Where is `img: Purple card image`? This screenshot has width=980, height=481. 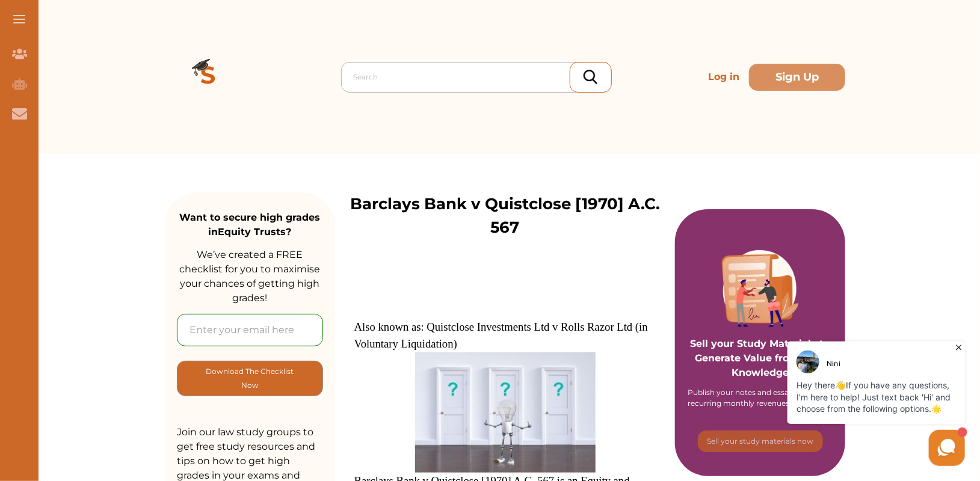 img: Purple card image is located at coordinates (760, 289).